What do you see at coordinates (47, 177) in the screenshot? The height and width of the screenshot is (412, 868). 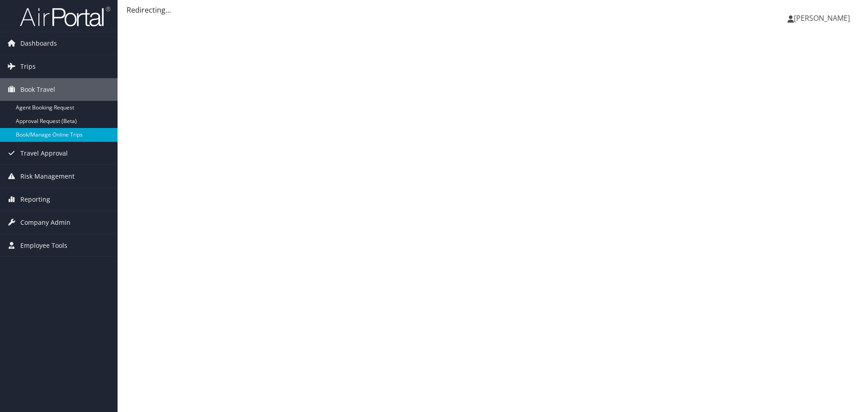 I see `span: Risk Management` at bounding box center [47, 177].